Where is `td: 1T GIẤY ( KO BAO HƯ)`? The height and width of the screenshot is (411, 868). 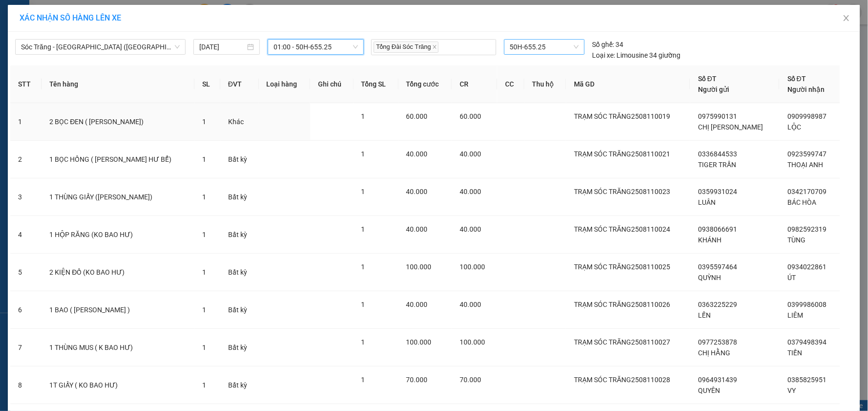 td: 1T GIẤY ( KO BAO HƯ) is located at coordinates (118, 385).